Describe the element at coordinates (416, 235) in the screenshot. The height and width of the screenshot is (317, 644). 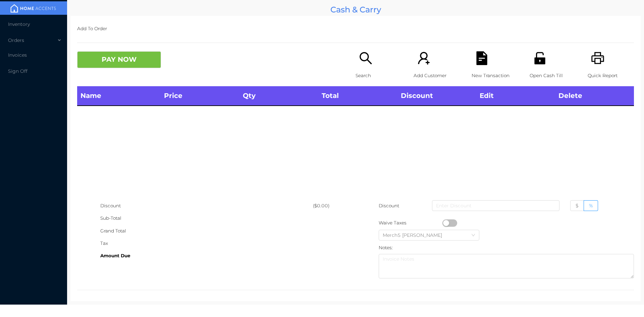
I see `div: Merch5 Lawrence` at that location.